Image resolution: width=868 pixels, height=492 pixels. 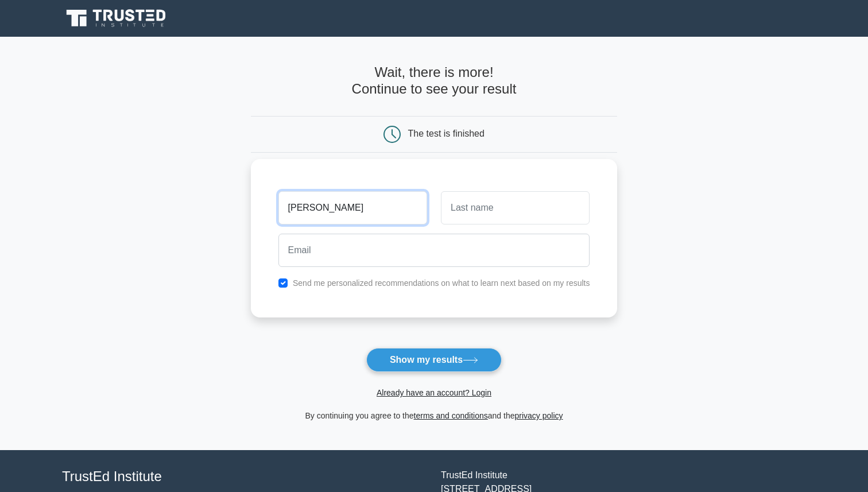 What do you see at coordinates (446, 133) in the screenshot?
I see `div: The test is finished` at bounding box center [446, 133].